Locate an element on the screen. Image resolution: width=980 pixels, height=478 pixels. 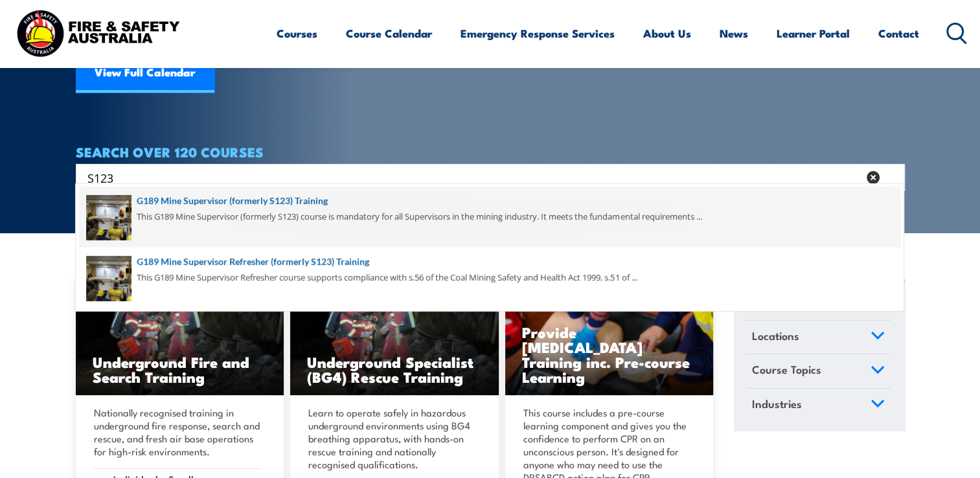
a: Underground Fire and Search Training is located at coordinates (180, 337).